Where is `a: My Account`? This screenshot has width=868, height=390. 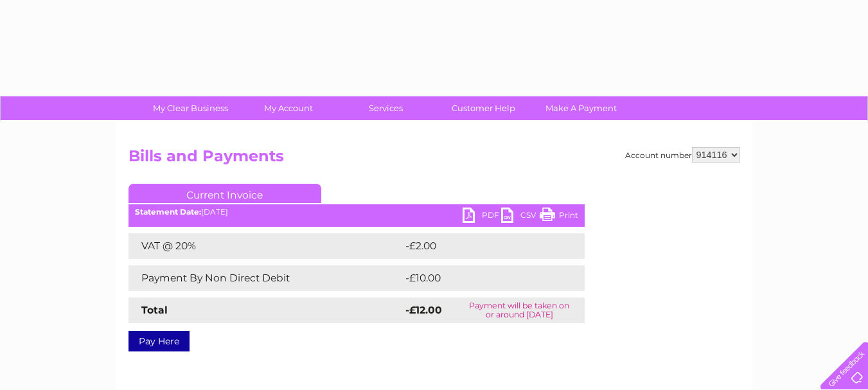 a: My Account is located at coordinates (288, 108).